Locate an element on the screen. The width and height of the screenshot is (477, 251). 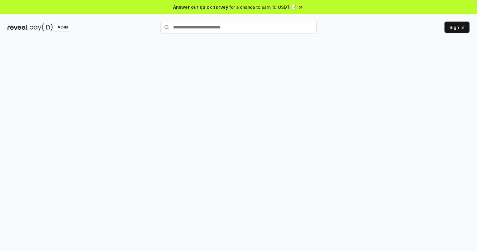
button: Sign In is located at coordinates (457, 27).